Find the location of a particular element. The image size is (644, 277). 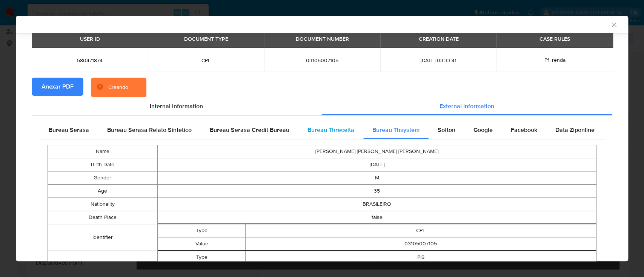

div: Detailed external info is located at coordinates (322, 130).